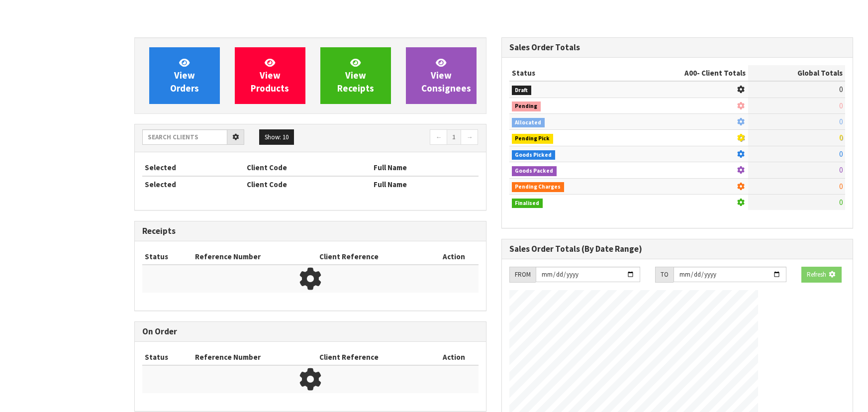  Describe the element at coordinates (538, 187) in the screenshot. I see `span: Pending Charges` at that location.